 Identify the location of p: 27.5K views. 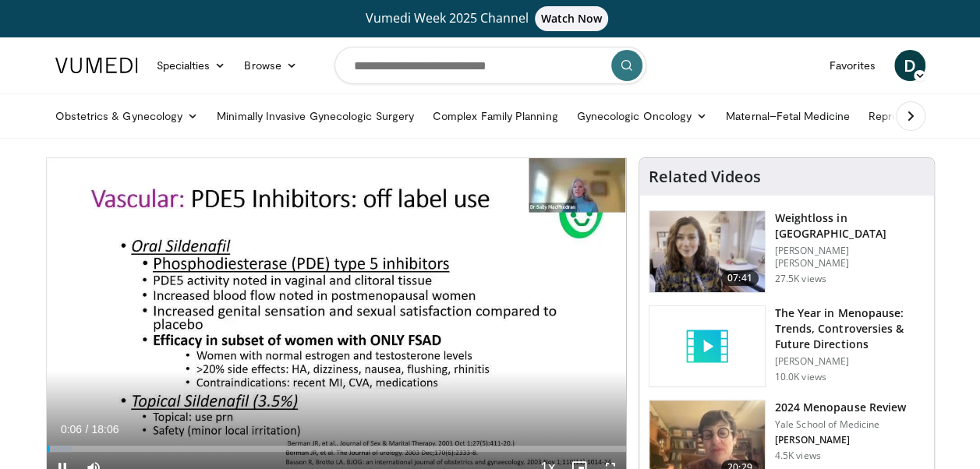
(801, 279).